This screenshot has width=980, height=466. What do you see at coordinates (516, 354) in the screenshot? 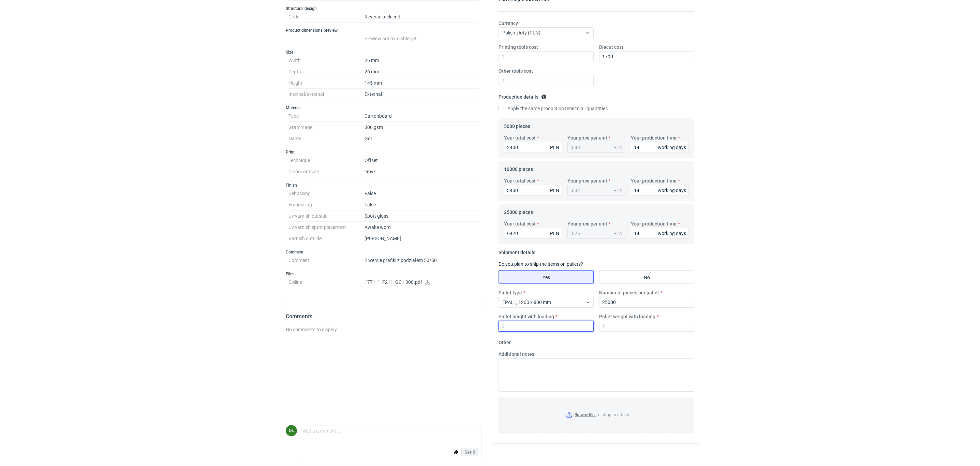
I see `label: Additional notes` at bounding box center [516, 354].